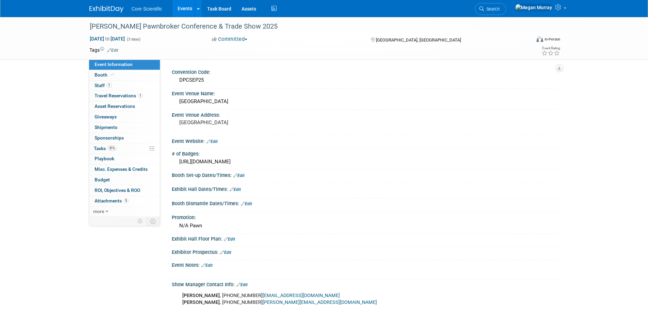  I want to click on span: Tasks, so click(105, 148).